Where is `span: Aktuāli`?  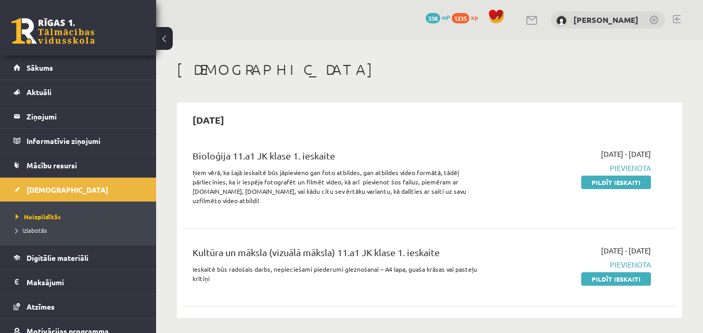 span: Aktuāli is located at coordinates (39, 92).